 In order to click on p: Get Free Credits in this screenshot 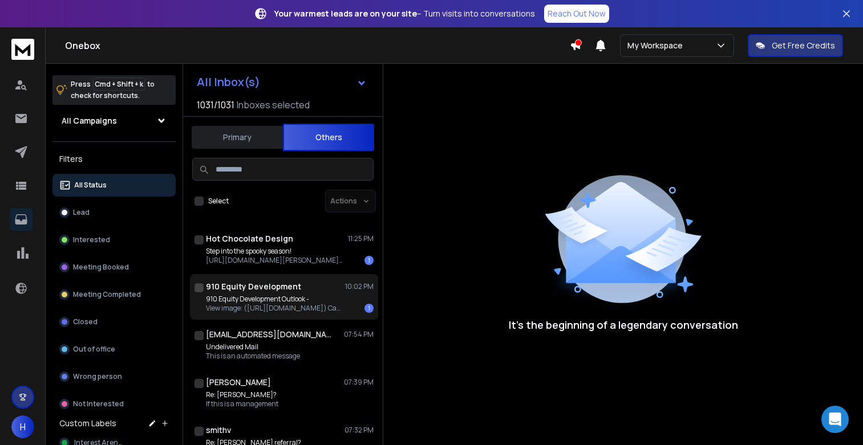, I will do `click(803, 46)`.